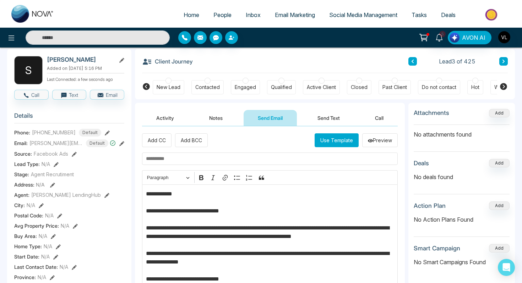 The width and height of the screenshot is (522, 283). What do you see at coordinates (207, 87) in the screenshot?
I see `div: Contacted` at bounding box center [207, 87].